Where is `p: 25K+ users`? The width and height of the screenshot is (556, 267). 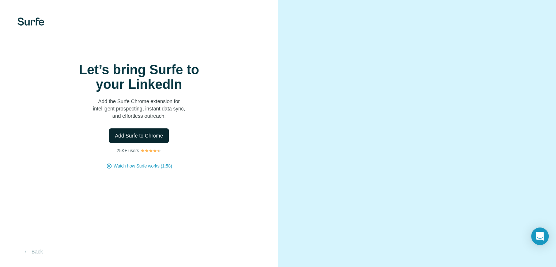
p: 25K+ users is located at coordinates (128, 151).